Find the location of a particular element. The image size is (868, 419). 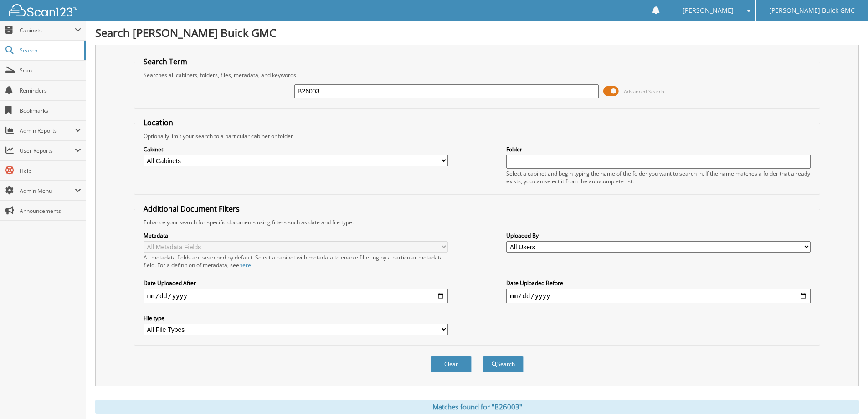

label: File type is located at coordinates (295, 317).